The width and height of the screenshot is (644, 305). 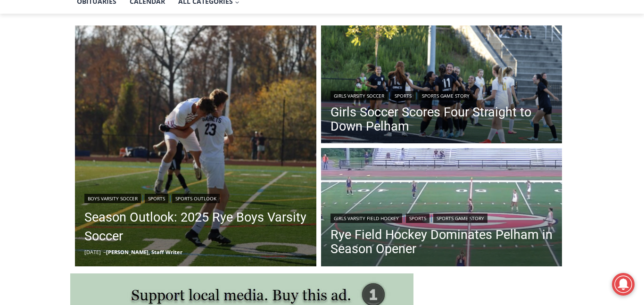 What do you see at coordinates (196, 146) in the screenshot?
I see `img: (PHOTO: Alex van der Voort and Lex Cox of Rye Boys Varsity Soccer on Thursday, October 31, 2024 f...` at bounding box center [196, 146].